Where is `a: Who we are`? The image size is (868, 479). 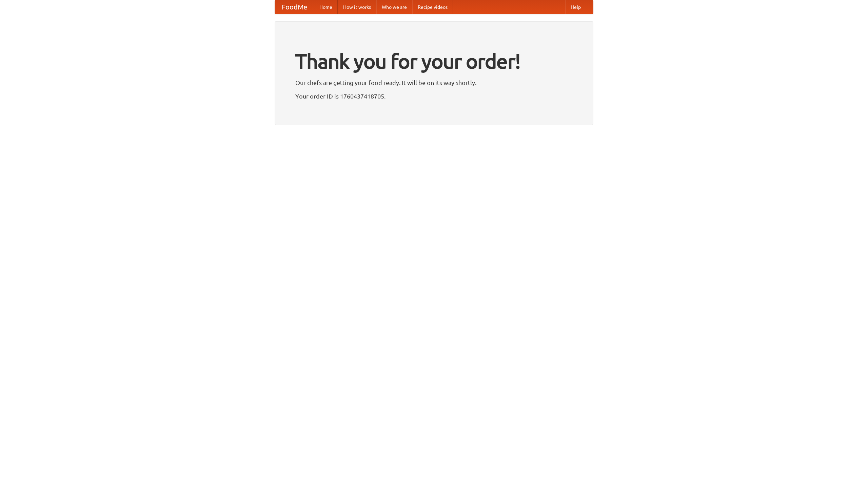 a: Who we are is located at coordinates (394, 7).